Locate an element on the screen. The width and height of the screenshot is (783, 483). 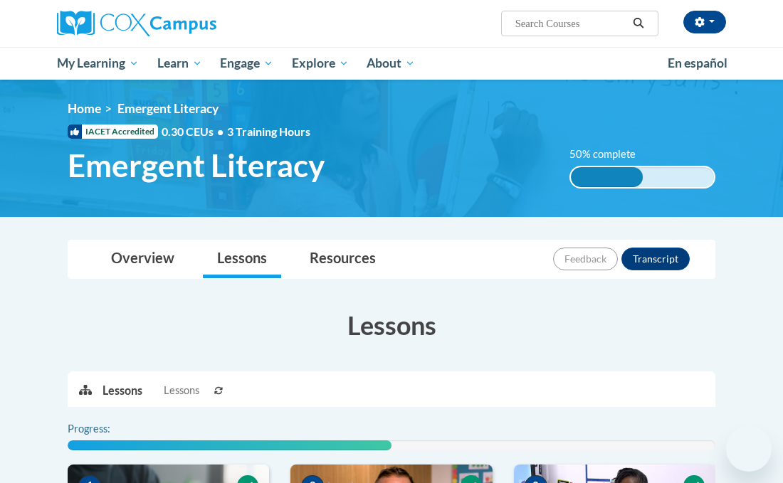
a: Engage is located at coordinates (246, 63).